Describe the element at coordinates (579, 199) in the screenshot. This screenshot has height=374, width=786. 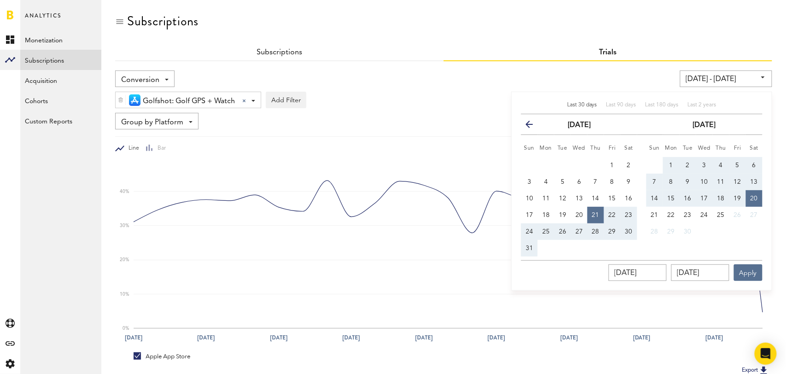
I see `span: 13` at that location.